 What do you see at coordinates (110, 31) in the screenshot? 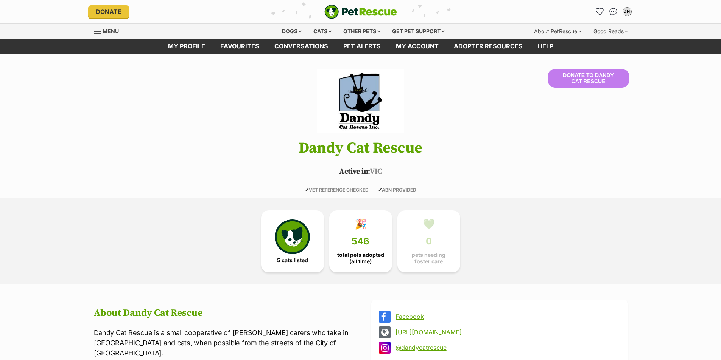
I see `span: Menu` at bounding box center [110, 31].